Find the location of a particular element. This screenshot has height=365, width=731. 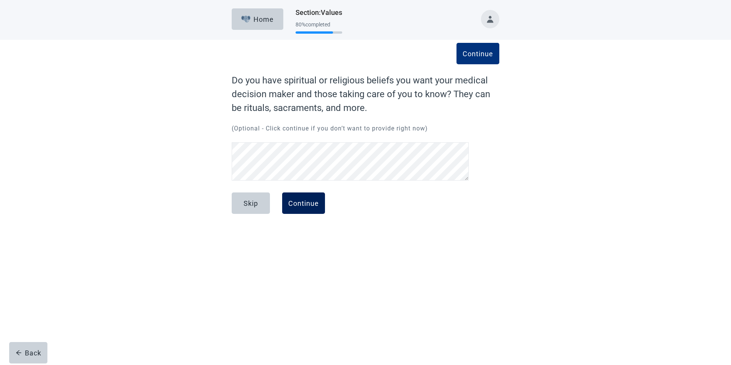

img: Elephant is located at coordinates (246, 19).